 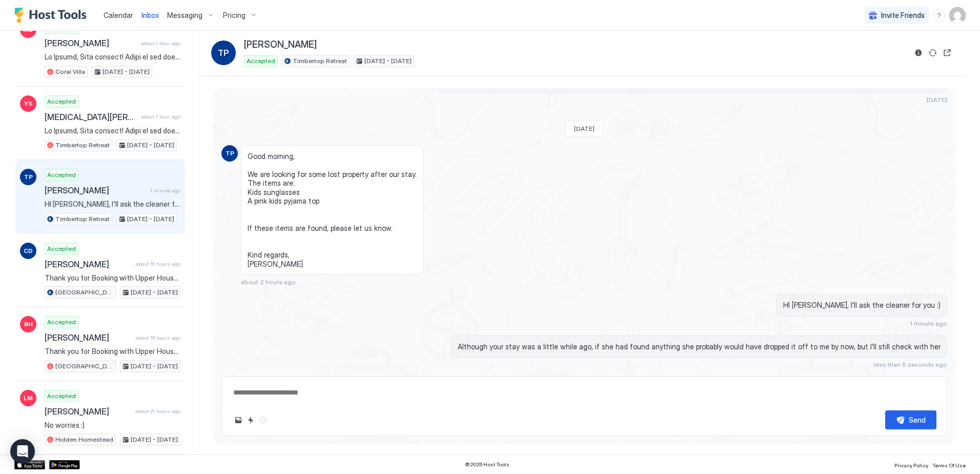 I want to click on a: Host Tools Logo, so click(x=53, y=15).